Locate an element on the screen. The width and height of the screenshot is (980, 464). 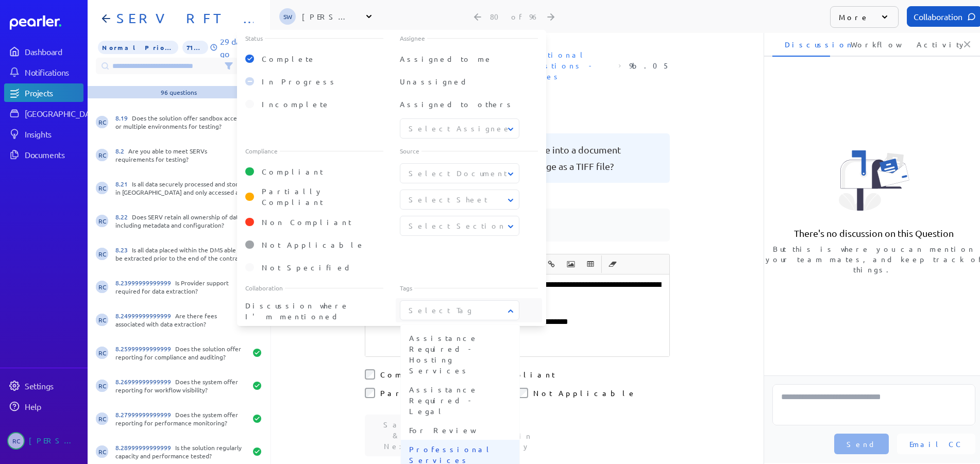
span: 8.23999999999999 is located at coordinates (146, 283).